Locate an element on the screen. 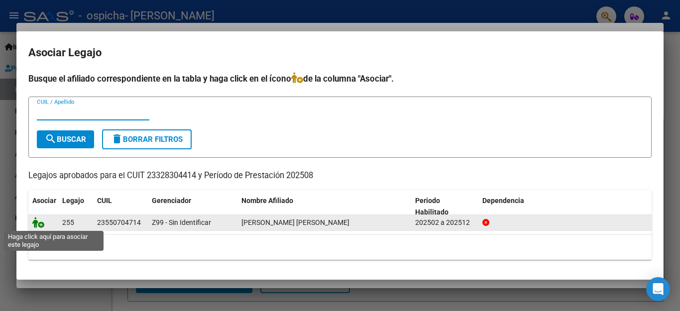 The height and width of the screenshot is (311, 680). button: Borrar Filtros is located at coordinates (147, 139).